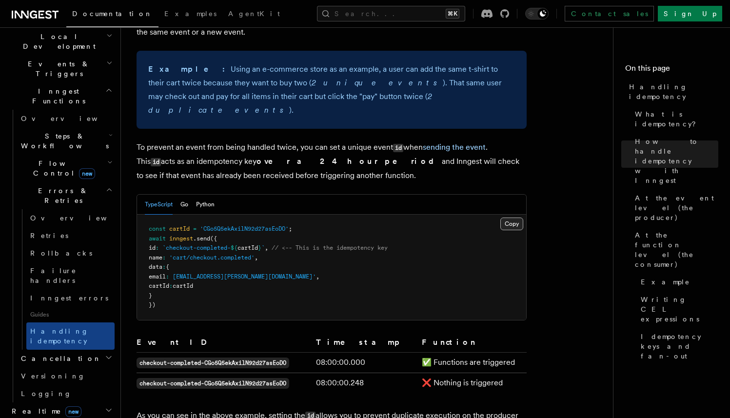  Describe the element at coordinates (454, 147) in the screenshot. I see `a: sending the event` at that location.